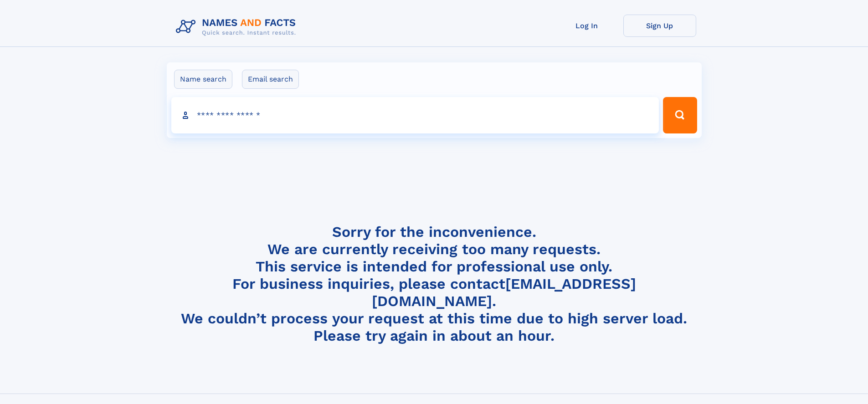 The image size is (868, 404). I want to click on input: search input, so click(415, 115).